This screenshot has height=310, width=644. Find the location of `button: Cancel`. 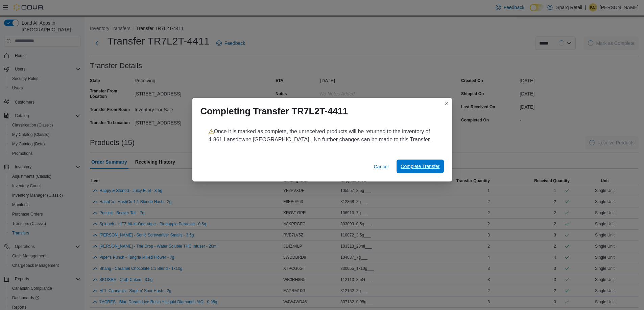

button: Cancel is located at coordinates (381, 167).